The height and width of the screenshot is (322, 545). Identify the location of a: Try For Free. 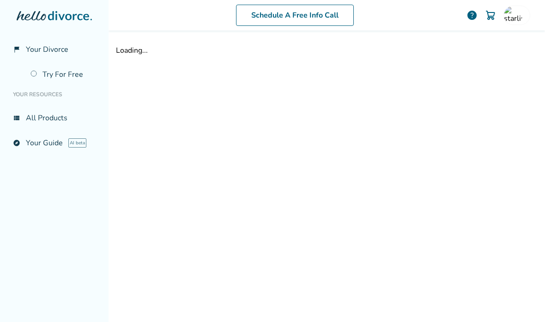
(63, 74).